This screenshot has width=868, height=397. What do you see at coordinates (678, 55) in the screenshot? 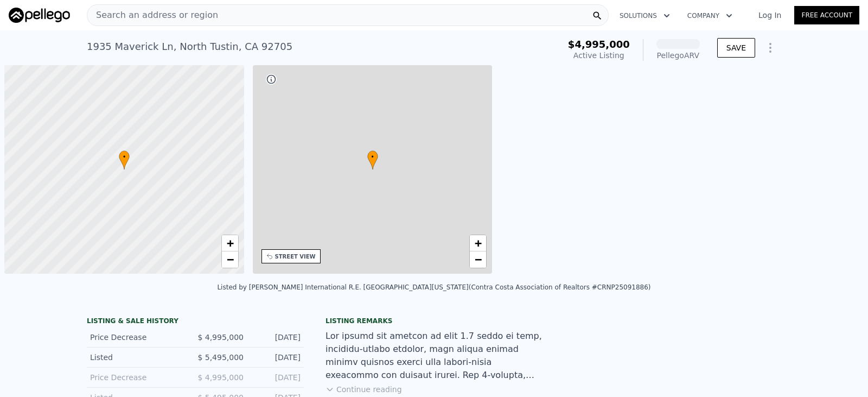
I see `div: Pellego ARV` at bounding box center [678, 55].